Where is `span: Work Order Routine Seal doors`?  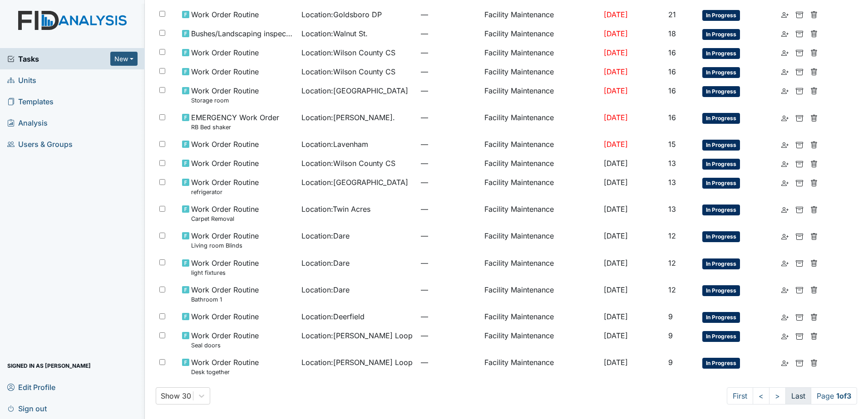 span: Work Order Routine Seal doors is located at coordinates (225, 340).